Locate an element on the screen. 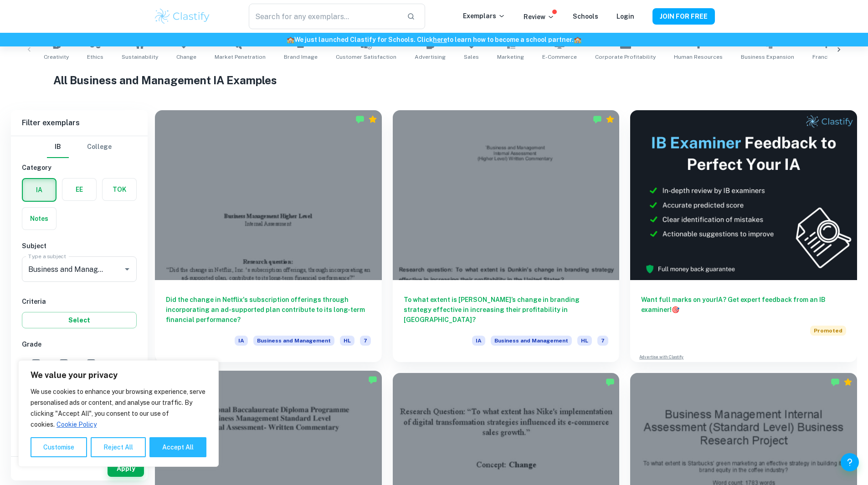  span: Creativity is located at coordinates (56, 57).